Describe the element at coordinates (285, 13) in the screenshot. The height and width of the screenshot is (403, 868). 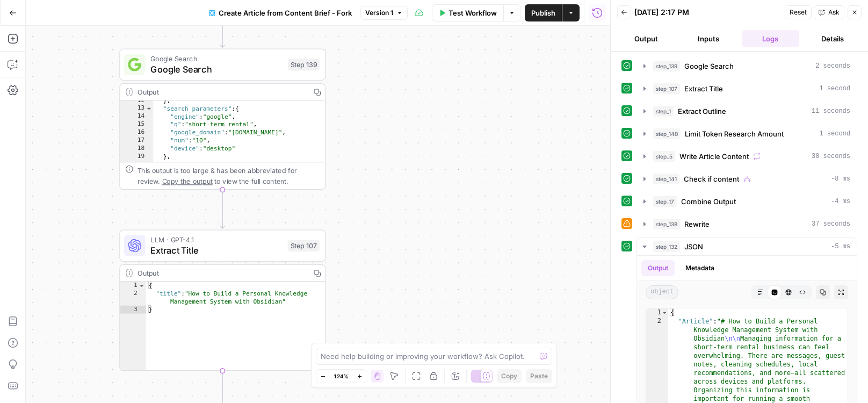
I see `span: Create Article from Content Brief - Fork` at that location.